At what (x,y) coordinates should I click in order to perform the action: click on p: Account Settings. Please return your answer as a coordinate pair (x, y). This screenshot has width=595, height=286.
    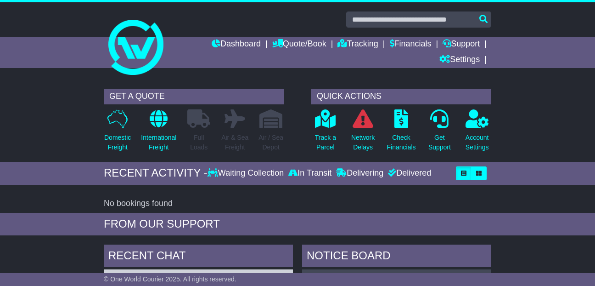
    Looking at the image, I should click on (477, 142).